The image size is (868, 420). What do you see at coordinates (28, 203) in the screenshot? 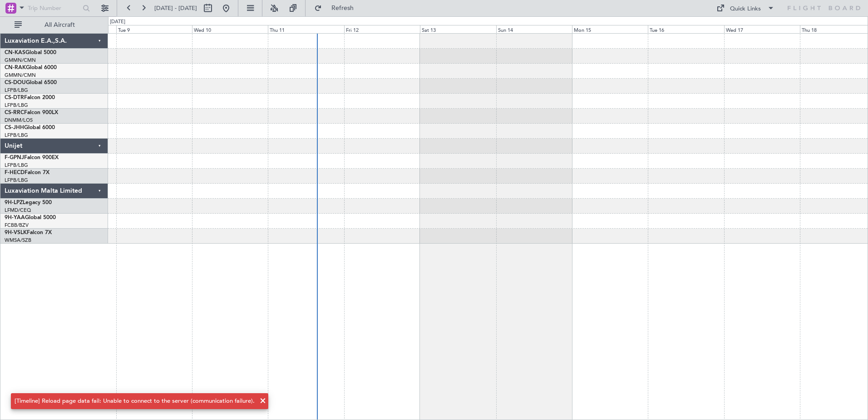
I see `a: 9H-LPZLegacy 500` at bounding box center [28, 203].